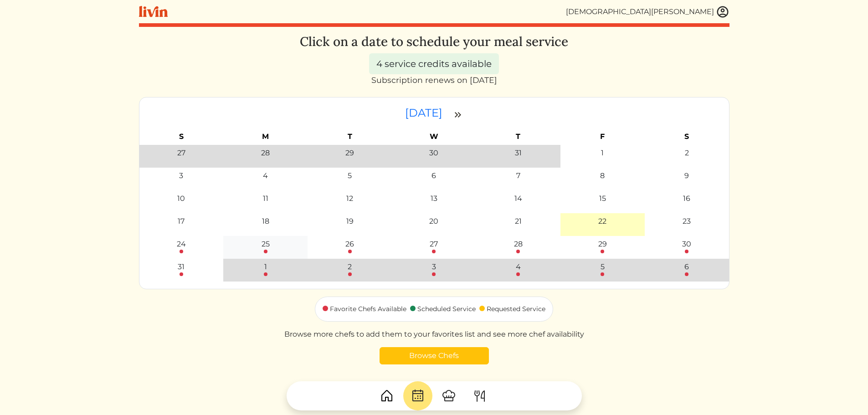  I want to click on a: 5, so click(603, 269).